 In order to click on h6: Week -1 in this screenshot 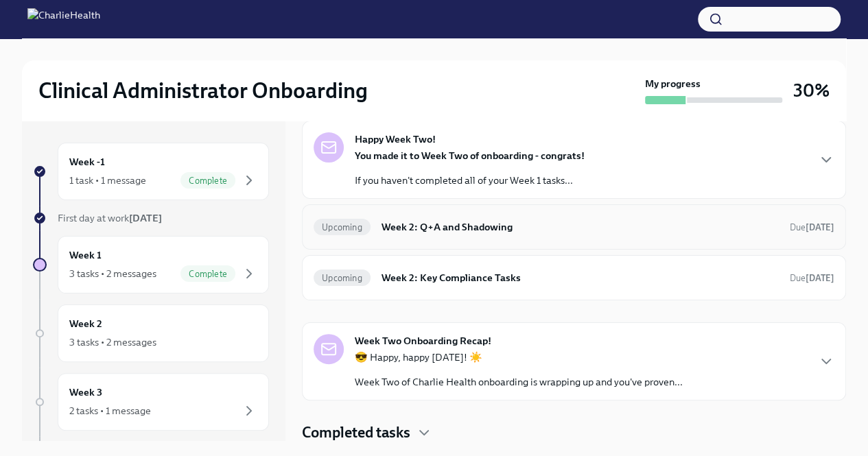, I will do `click(87, 162)`.